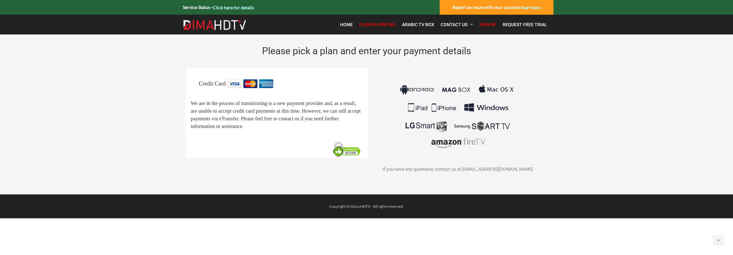  What do you see at coordinates (233, 7) in the screenshot?
I see `a: Click here for details` at bounding box center [233, 7].